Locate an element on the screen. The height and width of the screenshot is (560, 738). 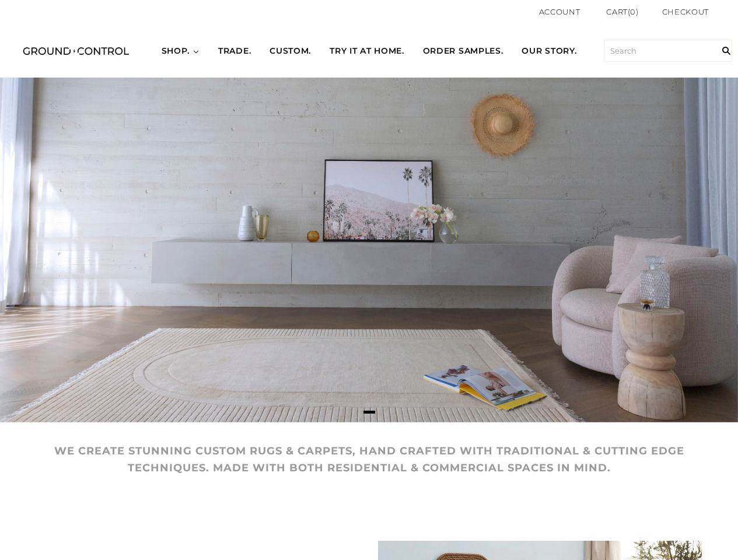
a: TRY IT AT HOME. is located at coordinates (367, 51).